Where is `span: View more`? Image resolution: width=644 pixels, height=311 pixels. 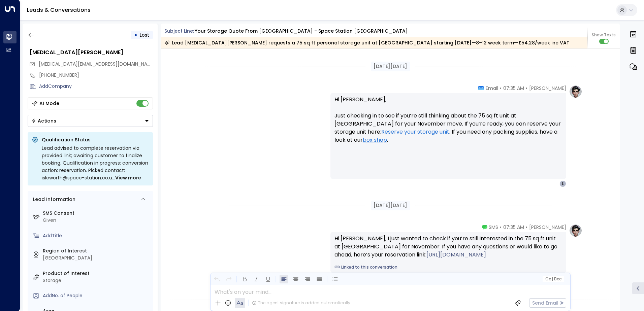
span: View more is located at coordinates (128, 178).